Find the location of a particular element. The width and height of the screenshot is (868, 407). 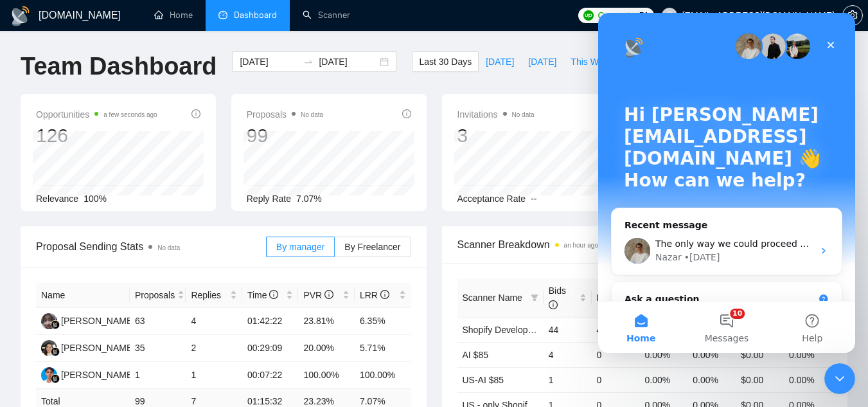

div: Recent messageProfile image for NazarThe only way we could proceed with a refund here is if you c... is located at coordinates (129, 228).